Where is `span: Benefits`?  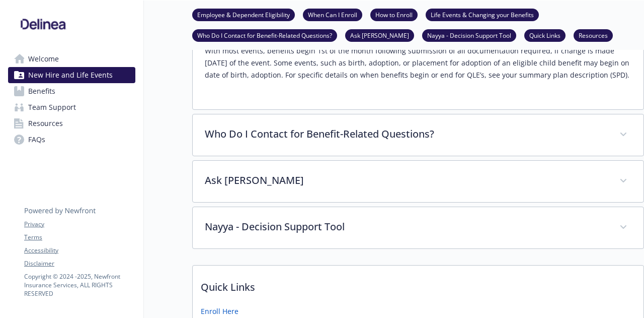
span: Benefits is located at coordinates (42, 91).